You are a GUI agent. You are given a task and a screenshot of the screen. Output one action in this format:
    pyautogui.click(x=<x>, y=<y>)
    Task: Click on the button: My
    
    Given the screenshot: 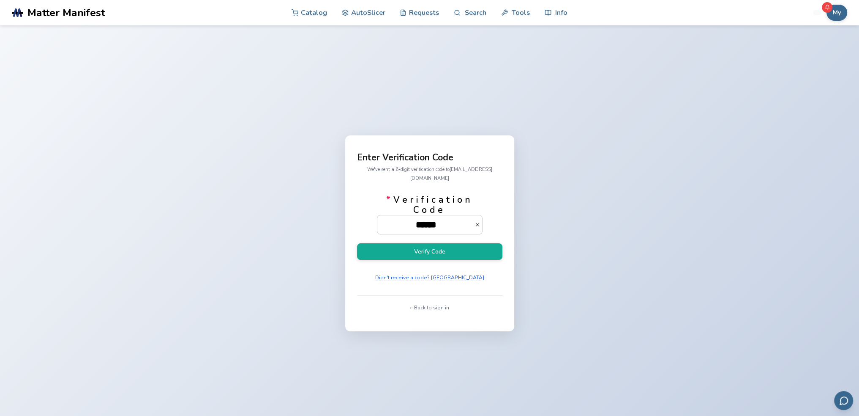 What is the action you would take?
    pyautogui.click(x=837, y=13)
    